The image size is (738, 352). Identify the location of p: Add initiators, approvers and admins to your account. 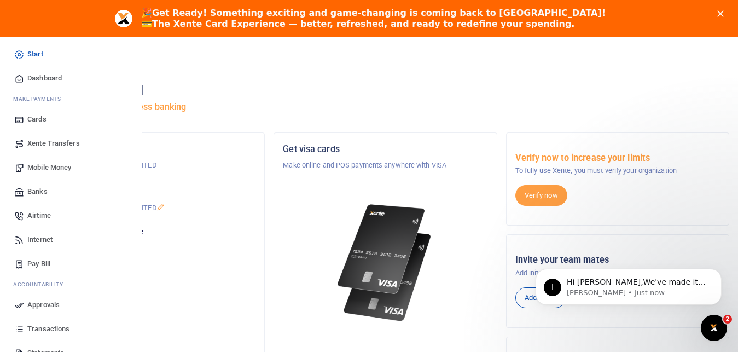
(618, 273).